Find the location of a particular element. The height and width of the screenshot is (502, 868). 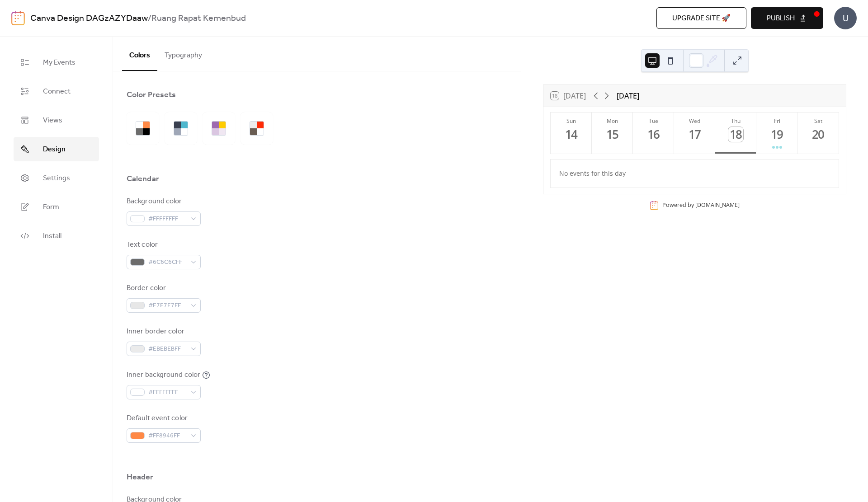

a: Canva Design DAGzAZYDaaw is located at coordinates (89, 19).